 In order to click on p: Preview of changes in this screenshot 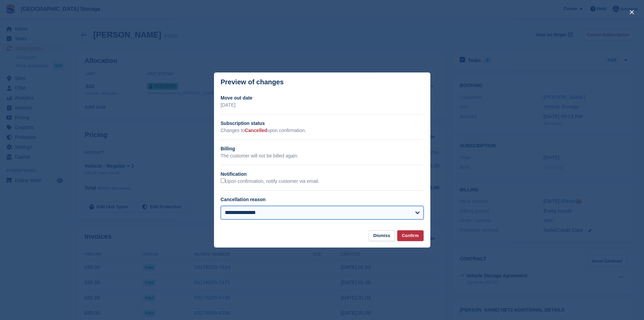, I will do `click(253, 82)`.